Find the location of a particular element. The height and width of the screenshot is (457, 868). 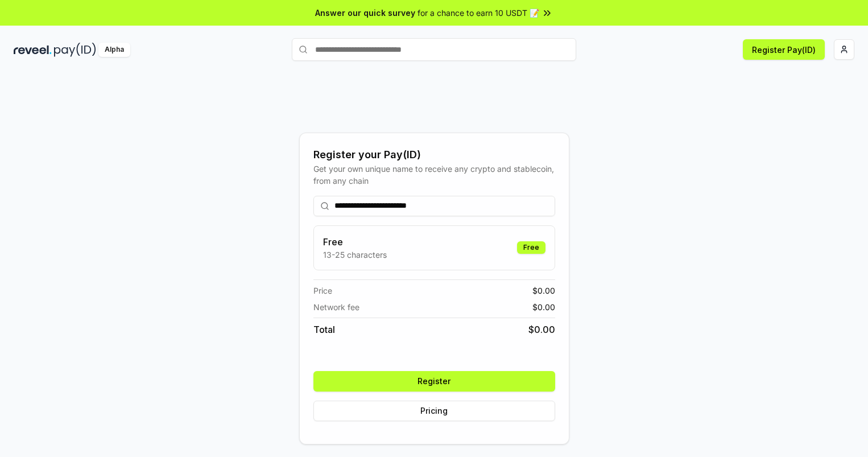

span: Price is located at coordinates (322, 290).